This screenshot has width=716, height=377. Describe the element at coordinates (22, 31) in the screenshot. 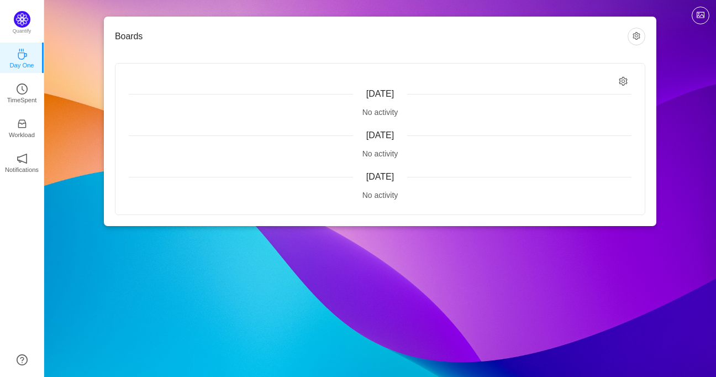

I see `p: Quantify` at that location.